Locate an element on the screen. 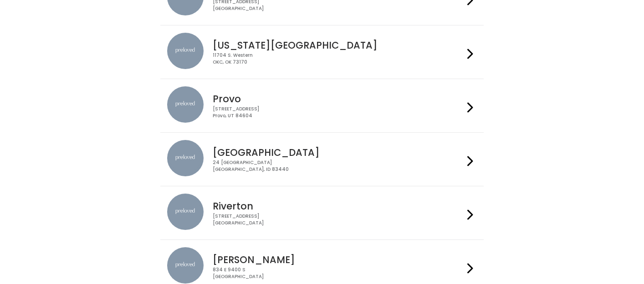  div: 11704 S. Western OKC, OK 73170 is located at coordinates (338, 59).